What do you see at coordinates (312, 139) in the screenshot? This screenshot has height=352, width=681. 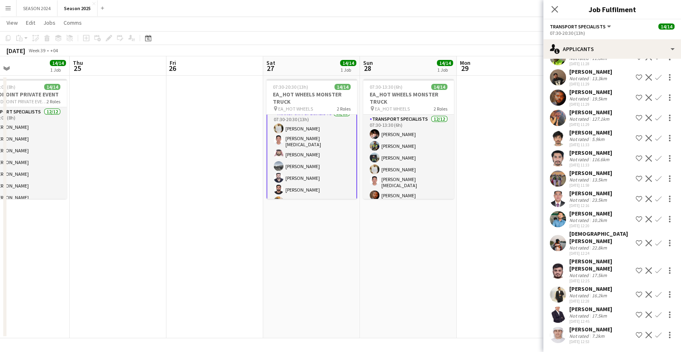 I see `div: 07:30-20:30 (13h)14/14EA_HOT WHEELS MONSTER TRUCK EA_HOT WHEELS2 RolesTransport Specialists12/120...` at bounding box center [312, 139].